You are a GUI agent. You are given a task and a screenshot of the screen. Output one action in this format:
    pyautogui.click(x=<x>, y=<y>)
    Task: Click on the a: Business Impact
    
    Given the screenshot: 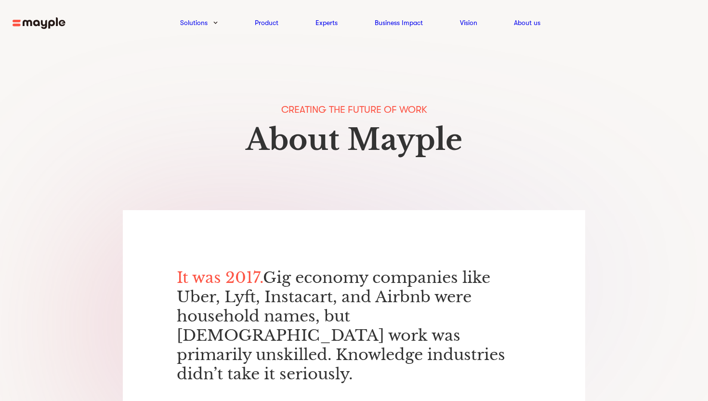 What is the action you would take?
    pyautogui.click(x=399, y=23)
    